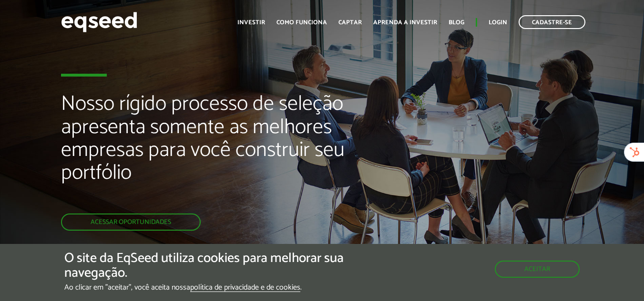 This screenshot has width=644, height=301. What do you see at coordinates (219, 266) in the screenshot?
I see `h5: O site da EqSeed utiliza cookies para melhorar sua navegação.` at bounding box center [219, 266].